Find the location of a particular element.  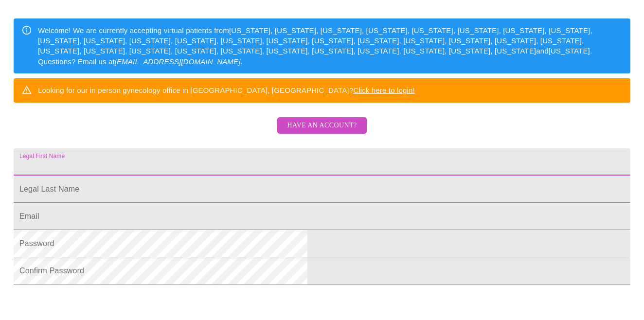

span: Have an account? is located at coordinates (321, 126).